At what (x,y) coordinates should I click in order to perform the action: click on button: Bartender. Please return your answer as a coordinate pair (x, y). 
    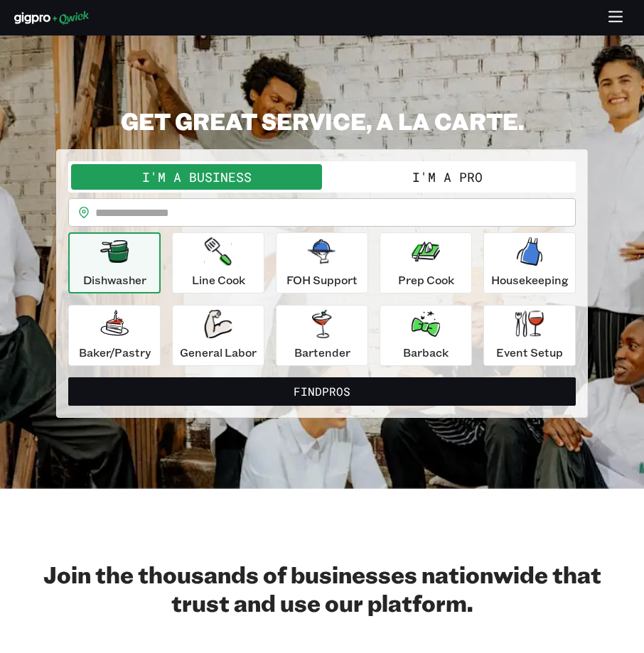
    Looking at the image, I should click on (322, 335).